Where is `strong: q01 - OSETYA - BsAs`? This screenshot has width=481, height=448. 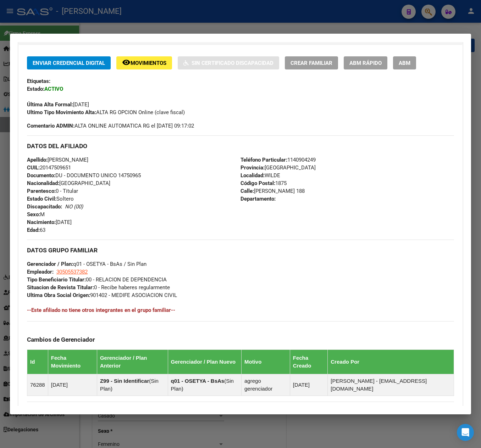
strong: q01 - OSETYA - BsAs is located at coordinates (198, 381).